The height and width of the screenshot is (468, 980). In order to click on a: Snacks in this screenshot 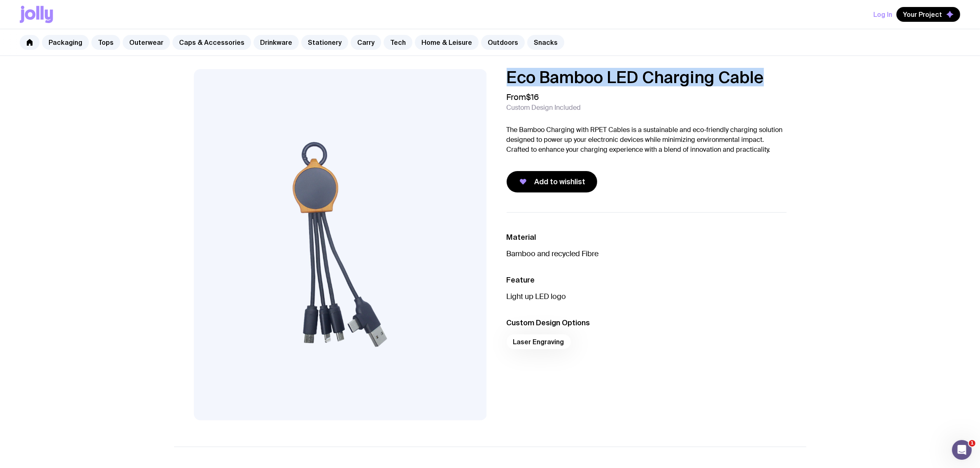, I will do `click(546, 43)`.